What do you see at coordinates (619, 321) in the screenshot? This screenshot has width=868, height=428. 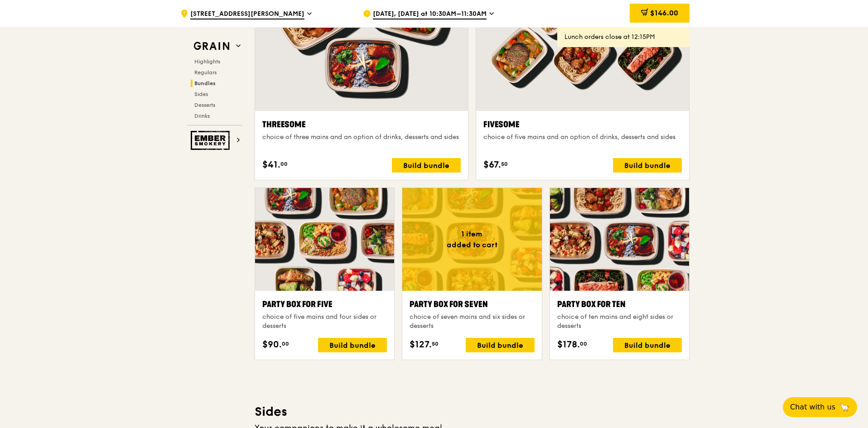 I see `div: choice of ten mains and eight sides or desserts` at bounding box center [619, 321].